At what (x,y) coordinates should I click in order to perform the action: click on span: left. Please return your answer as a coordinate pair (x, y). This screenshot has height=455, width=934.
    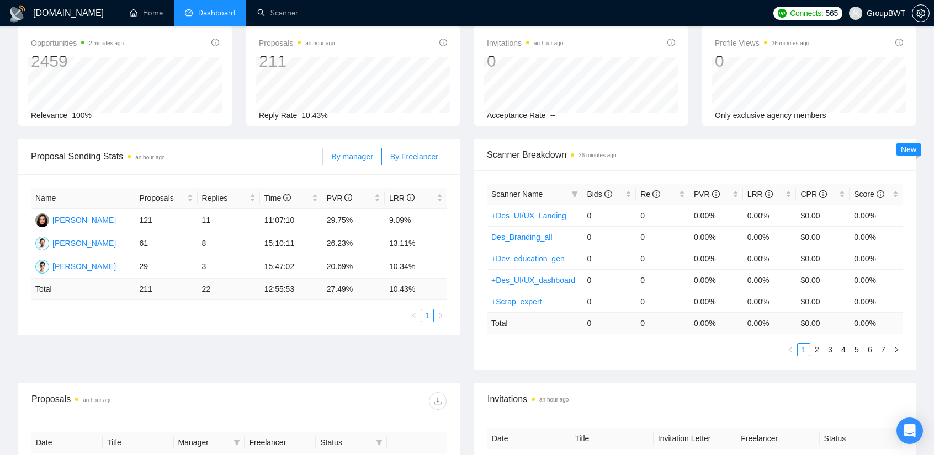
    Looking at the image, I should click on (791, 350).